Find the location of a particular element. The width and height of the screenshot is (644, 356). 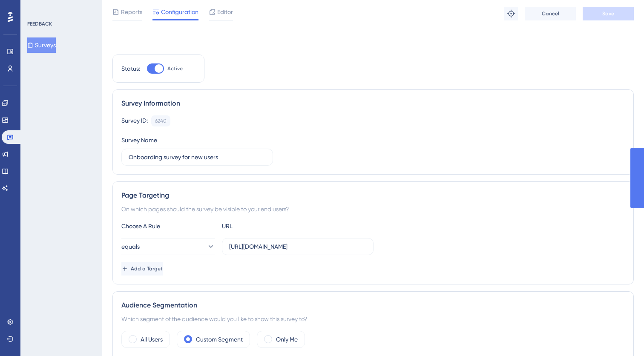

div: URL is located at coordinates (269, 226).